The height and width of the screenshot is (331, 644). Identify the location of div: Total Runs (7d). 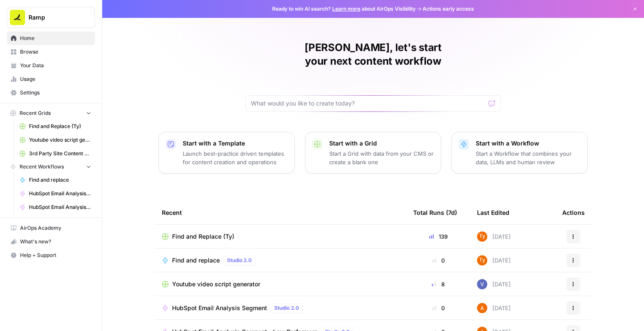
(435, 213).